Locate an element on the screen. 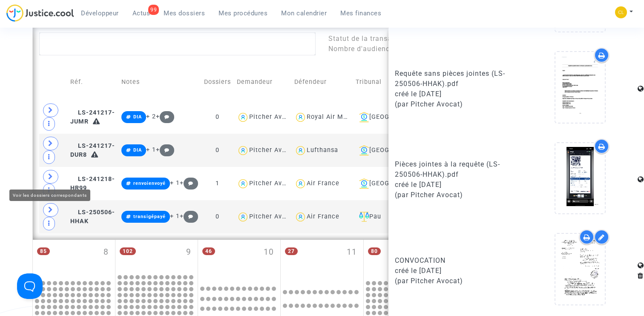 This screenshot has width=644, height=316. img: f0b917ab549025eb3af43f3c4438ad5d is located at coordinates (621, 13).